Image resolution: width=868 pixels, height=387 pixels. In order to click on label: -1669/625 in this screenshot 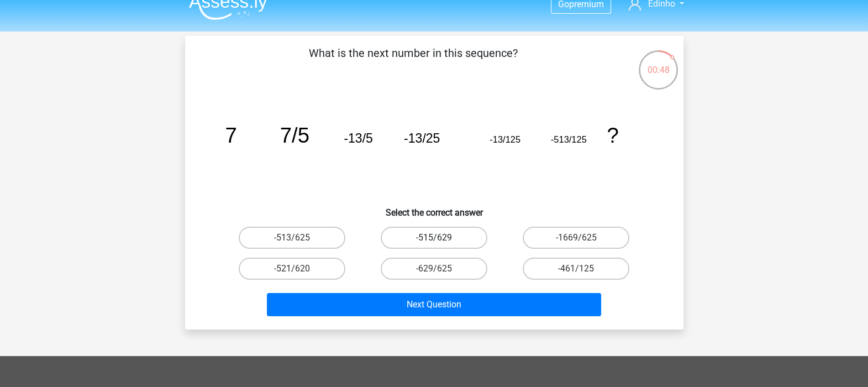, I will do `click(576, 238)`.